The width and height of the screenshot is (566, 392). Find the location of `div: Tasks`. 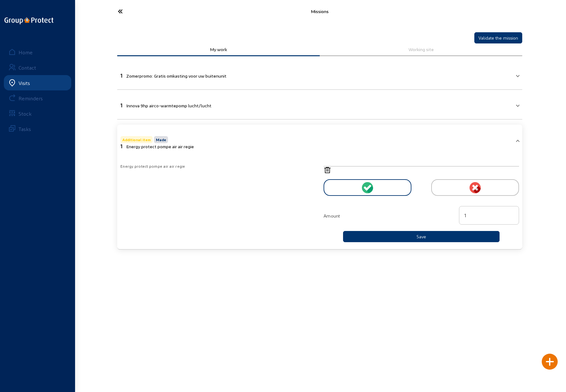

div: Tasks is located at coordinates (25, 129).